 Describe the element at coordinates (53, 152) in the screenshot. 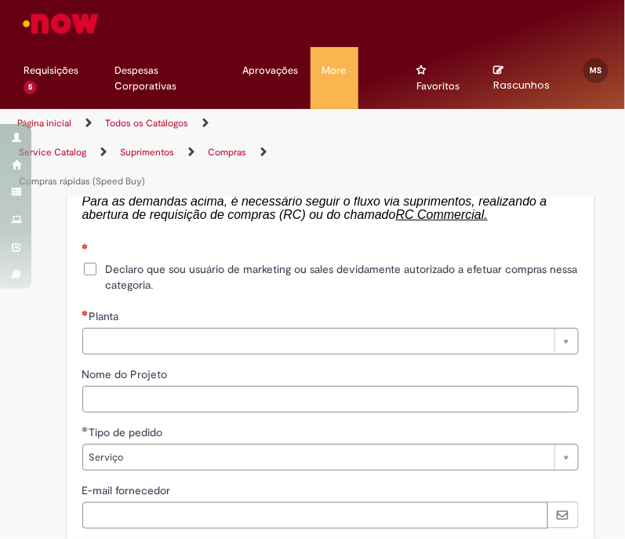

I see `a: Service Catalog` at that location.